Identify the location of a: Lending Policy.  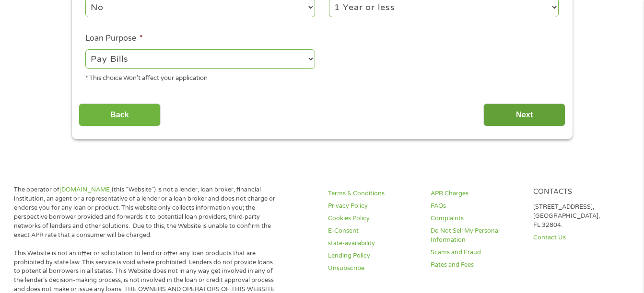
(374, 256).